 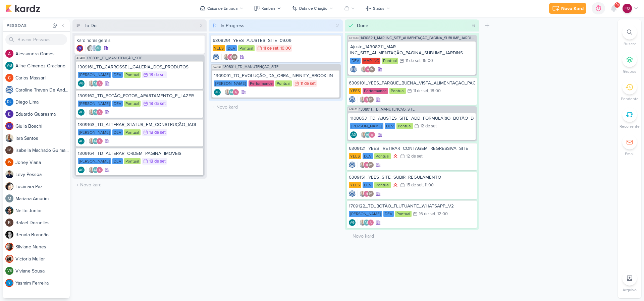 I want to click on div: Y a s m i m F e r r e i r a, so click(x=43, y=283).